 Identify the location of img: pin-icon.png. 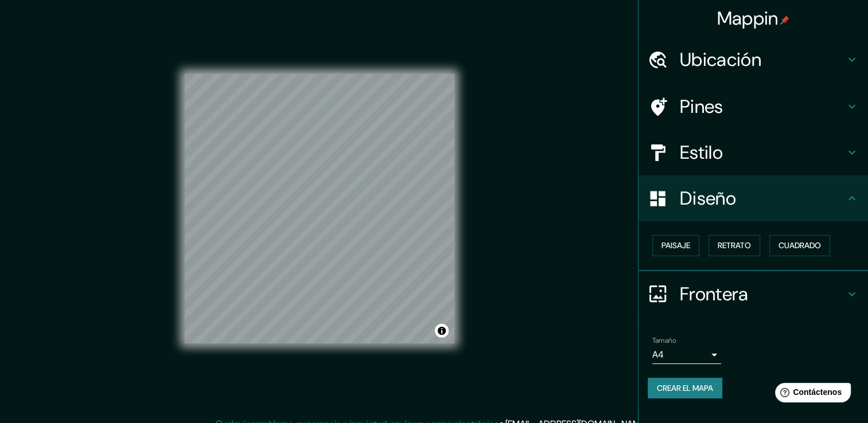
(784, 20).